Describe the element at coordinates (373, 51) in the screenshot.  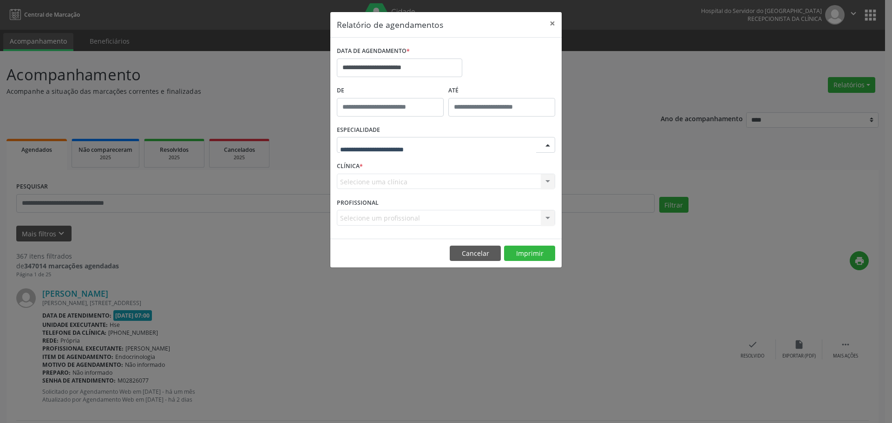
I see `label: DATA DE AGENDAMENTO` at that location.